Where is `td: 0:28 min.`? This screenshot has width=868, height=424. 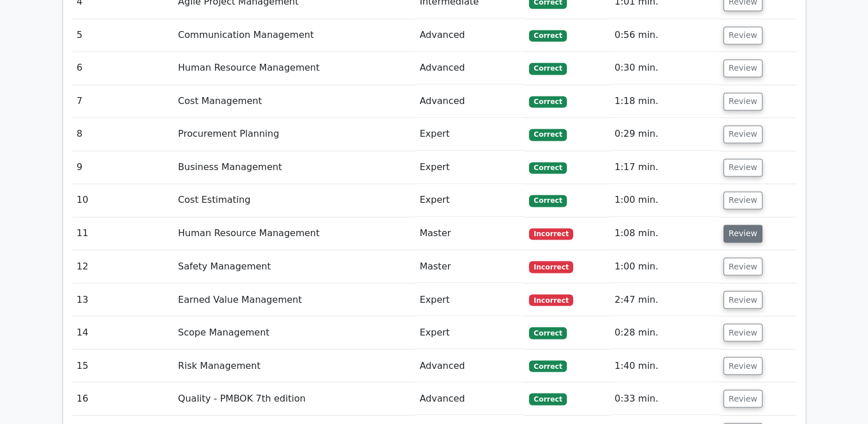
td: 0:28 min. is located at coordinates (665, 332).